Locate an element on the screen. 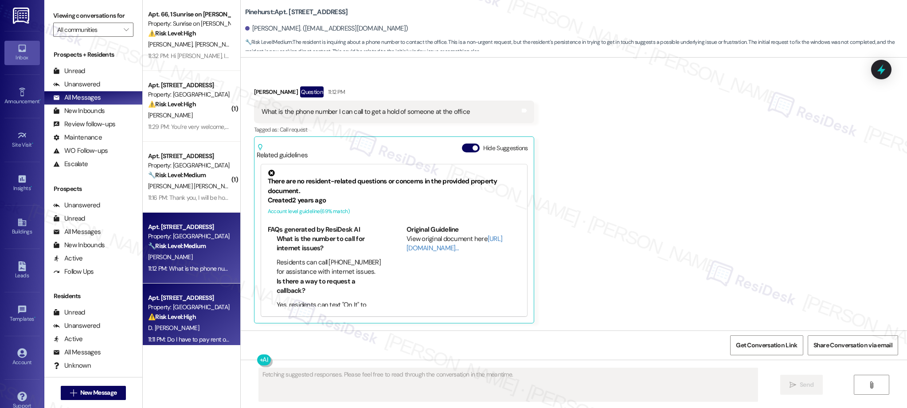 The height and width of the screenshot is (408, 907). div: Unknown is located at coordinates (72, 366).